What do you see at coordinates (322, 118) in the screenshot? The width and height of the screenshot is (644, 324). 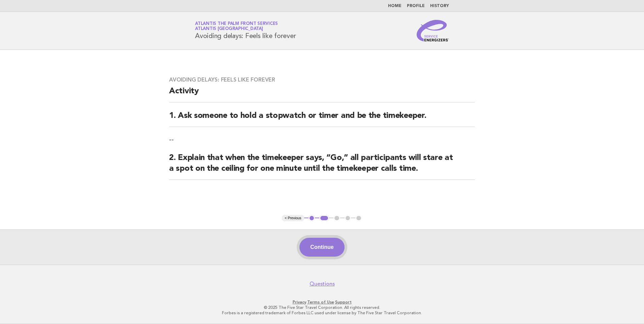 I see `h2: 1. Ask someone to hold a stopwatch or timer and be the timekeeper.` at bounding box center [322, 118].